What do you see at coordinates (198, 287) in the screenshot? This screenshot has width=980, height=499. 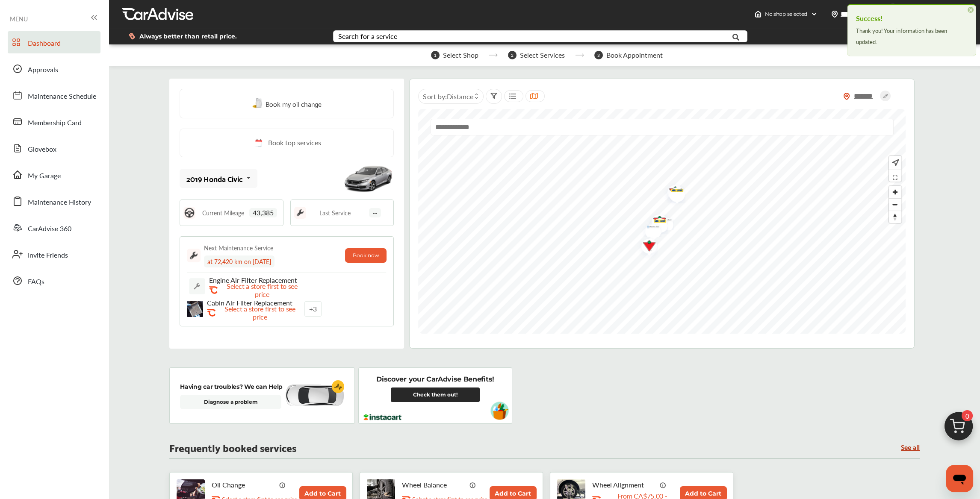 I see `img: default_wrench_icon.d1a43860.svg` at bounding box center [198, 287].